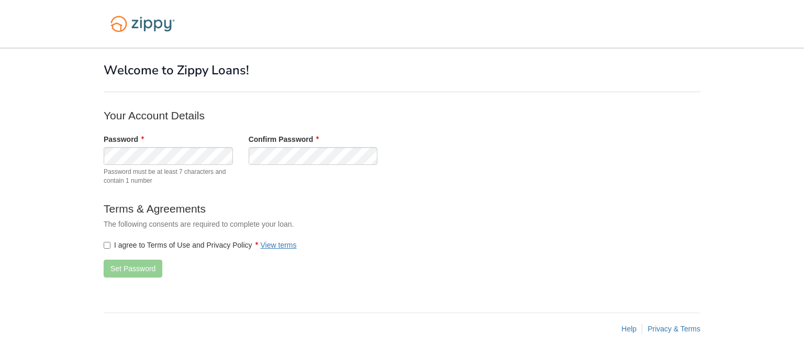  Describe the element at coordinates (674, 329) in the screenshot. I see `a: Privacy & Terms` at that location.